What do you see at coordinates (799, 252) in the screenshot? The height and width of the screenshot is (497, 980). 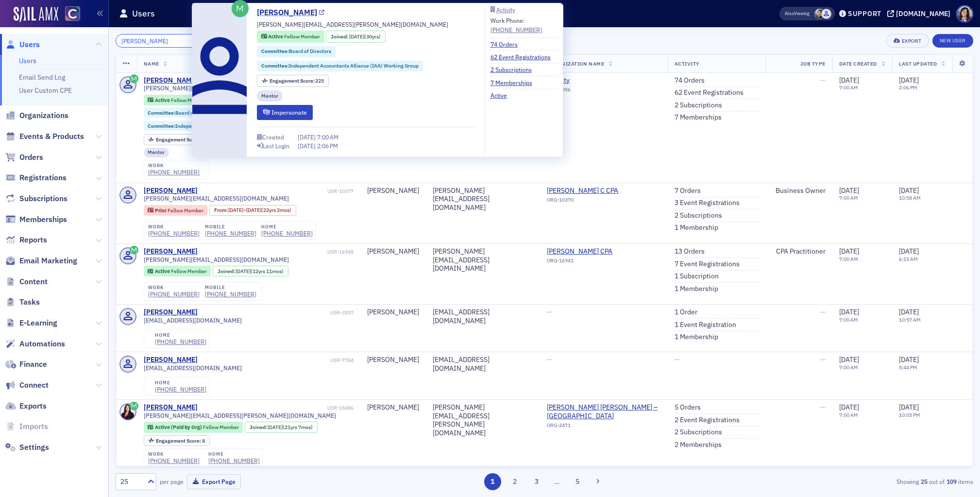 I see `div: CPA Practitioner` at bounding box center [799, 252].